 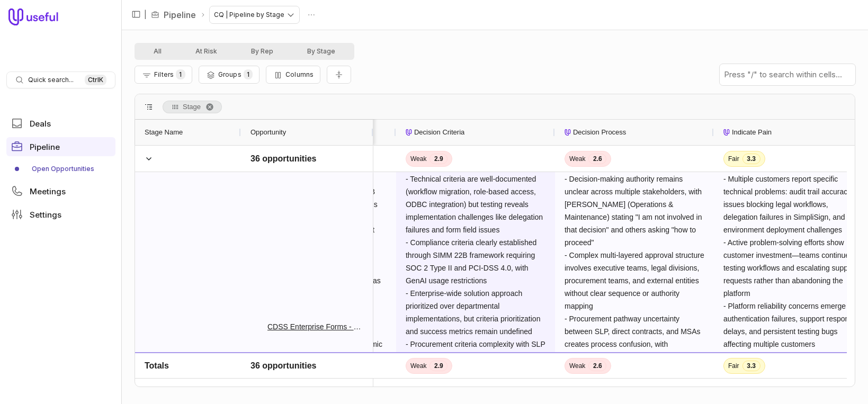 What do you see at coordinates (751, 158) in the screenshot?
I see `span: 3.3` at bounding box center [751, 158].